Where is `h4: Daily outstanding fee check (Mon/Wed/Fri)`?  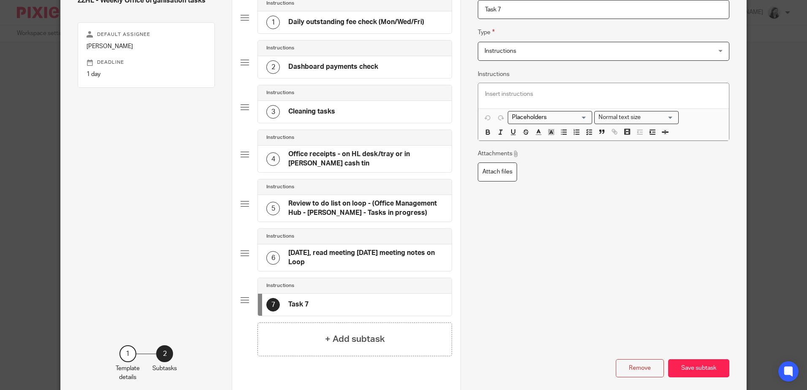
h4: Daily outstanding fee check (Mon/Wed/Fri) is located at coordinates (356, 22).